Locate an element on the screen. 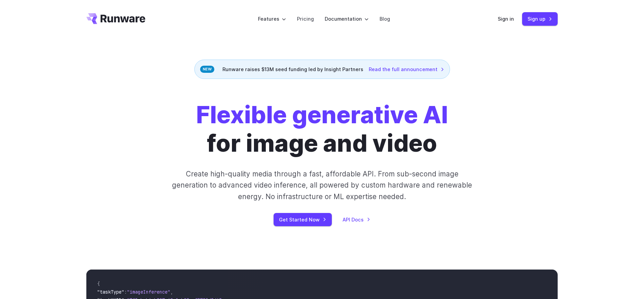 This screenshot has height=299, width=644. a: Go to / is located at coordinates (116, 19).